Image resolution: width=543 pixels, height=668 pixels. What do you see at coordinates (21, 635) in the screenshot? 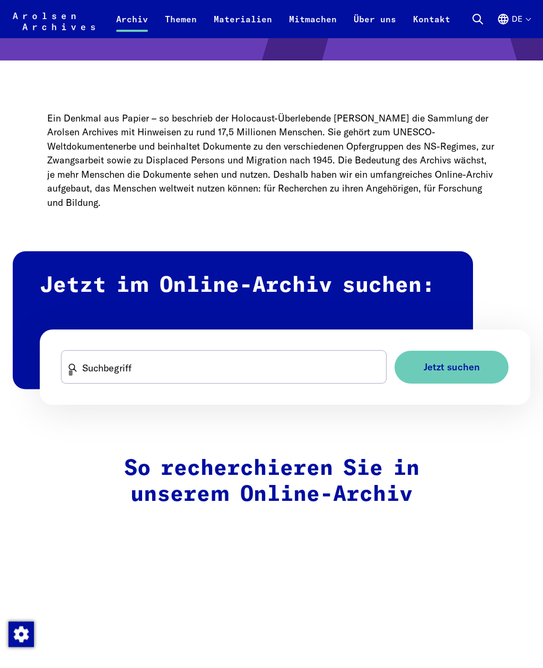
I see `img: Zustimmung ändern` at bounding box center [21, 635].